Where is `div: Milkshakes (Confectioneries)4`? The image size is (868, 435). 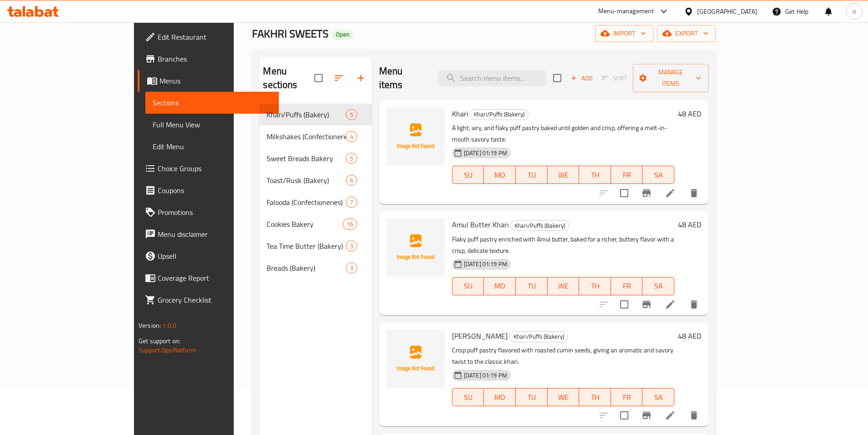
div: Milkshakes (Confectioneries)4 is located at coordinates (315, 136).